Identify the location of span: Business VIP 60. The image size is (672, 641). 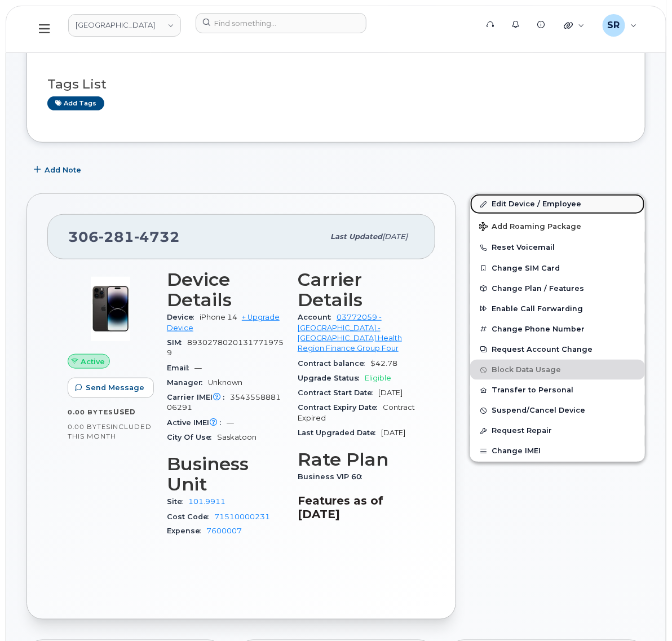
(333, 476).